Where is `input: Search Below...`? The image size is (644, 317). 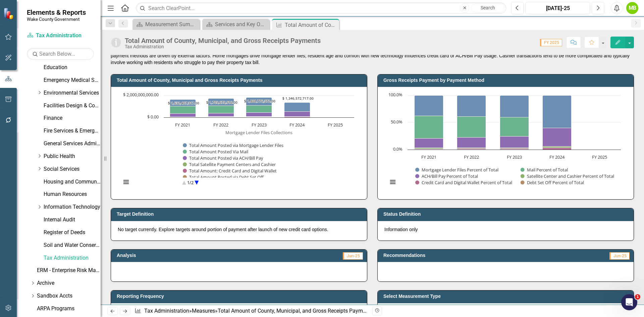 input: Search Below... is located at coordinates (61, 54).